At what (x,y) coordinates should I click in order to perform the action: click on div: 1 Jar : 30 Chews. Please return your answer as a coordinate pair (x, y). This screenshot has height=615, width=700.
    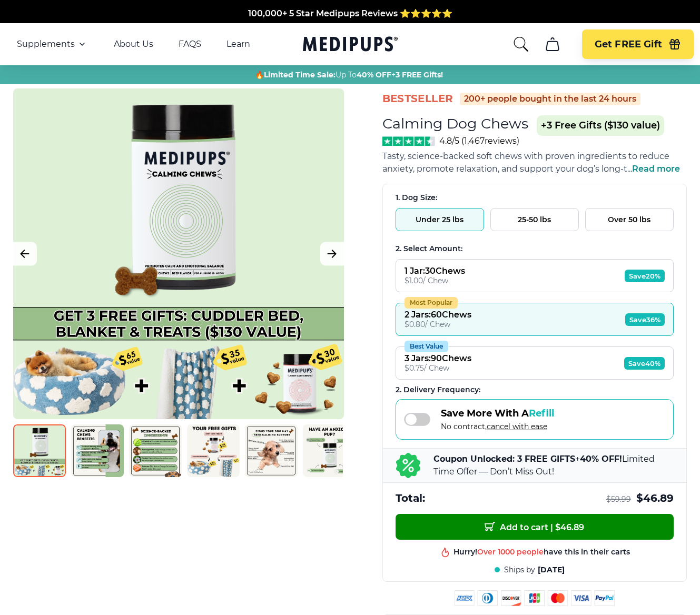
    Looking at the image, I should click on (435, 270).